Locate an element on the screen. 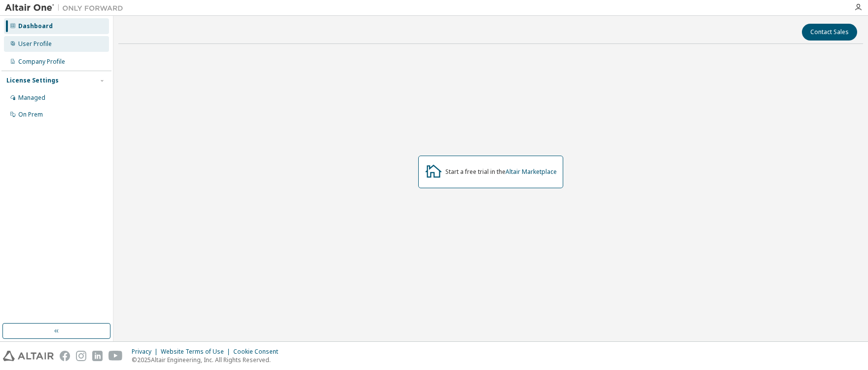 Image resolution: width=868 pixels, height=370 pixels. img: linkedin.svg is located at coordinates (97, 356).